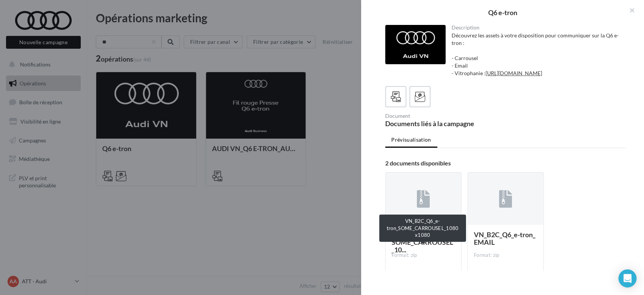 The width and height of the screenshot is (644, 295). I want to click on div: Découvrez les assets à votre disposition pour communiquer sur la Q6 e-tron : - Carrousel - Email ..., so click(536, 54).